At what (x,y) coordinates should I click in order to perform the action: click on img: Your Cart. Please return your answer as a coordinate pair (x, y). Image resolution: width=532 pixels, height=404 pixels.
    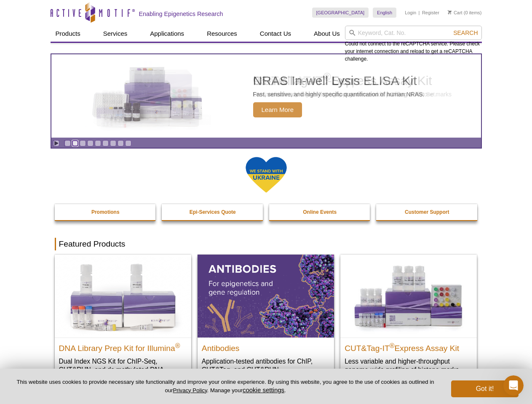
    Looking at the image, I should click on (449, 12).